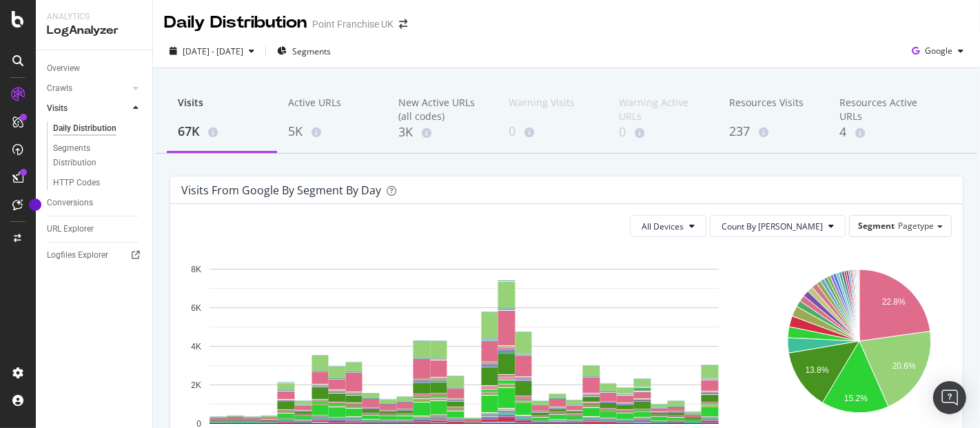 This screenshot has width=980, height=428. Describe the element at coordinates (70, 229) in the screenshot. I see `div: URL Explorer` at that location.